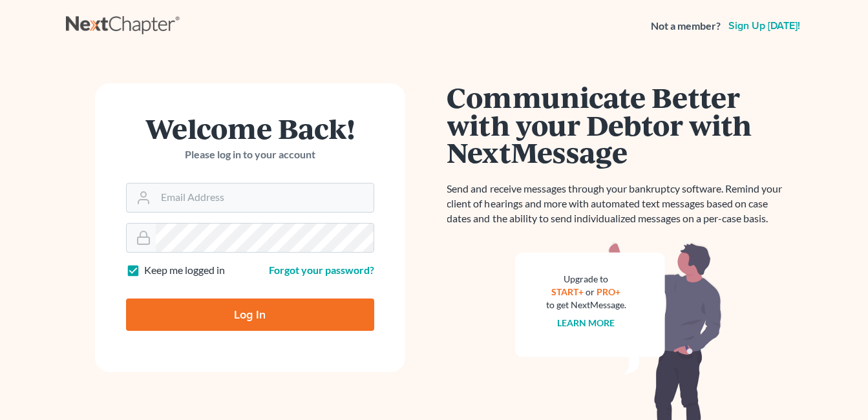 This screenshot has height=420, width=868. What do you see at coordinates (250, 128) in the screenshot?
I see `h1: Welcome Back!` at bounding box center [250, 128].